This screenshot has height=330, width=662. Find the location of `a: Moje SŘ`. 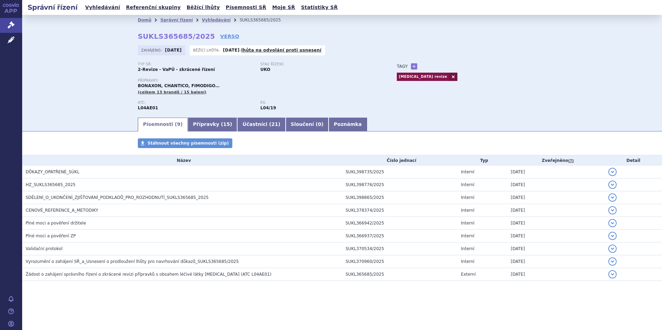

a: Moje SŘ is located at coordinates (284, 7).